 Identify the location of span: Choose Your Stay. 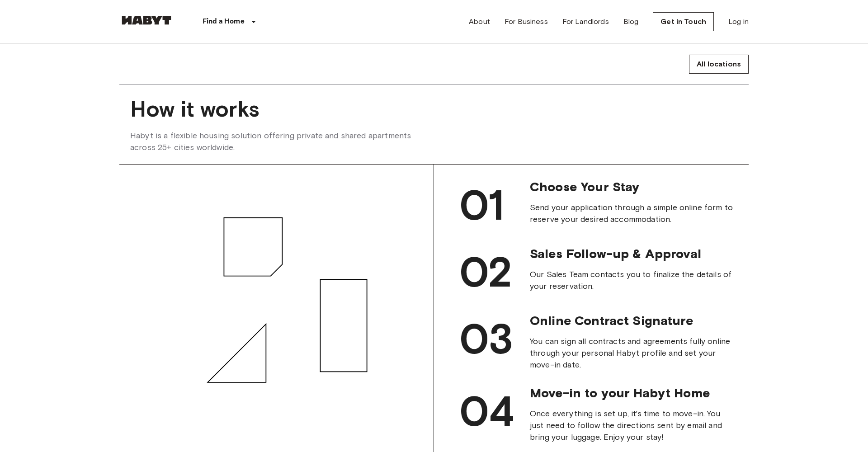
(632, 187).